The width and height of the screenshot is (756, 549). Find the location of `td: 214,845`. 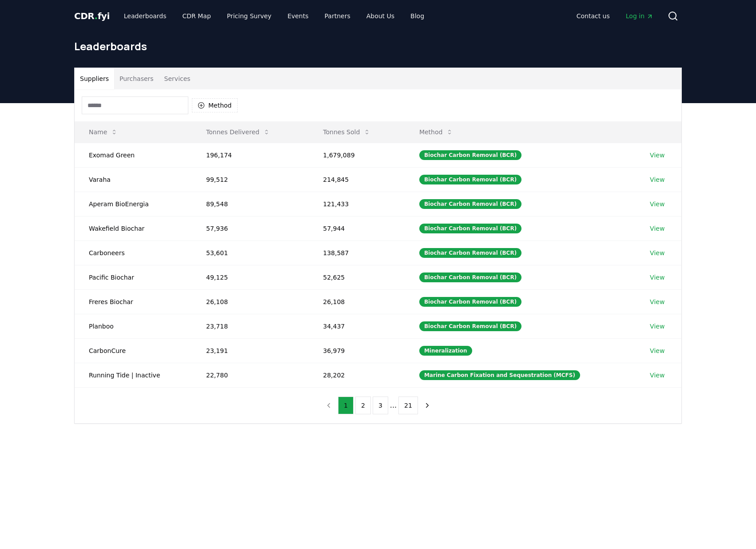

td: 214,845 is located at coordinates (356, 179).